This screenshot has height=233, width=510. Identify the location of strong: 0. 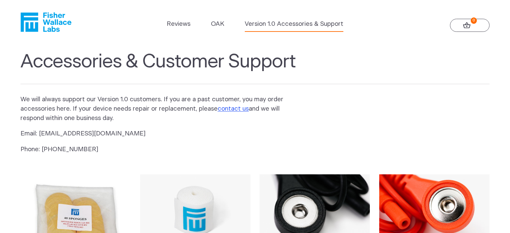
(474, 20).